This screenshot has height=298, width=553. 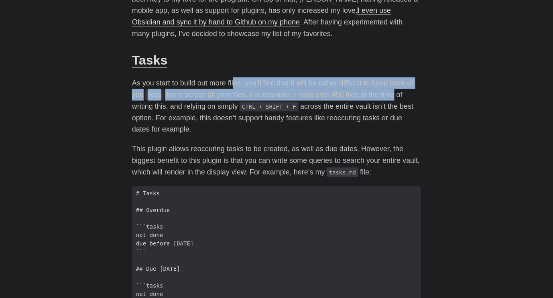 I want to click on p: This plugin allows reoccuring tasks to be created, as well as due dates. However, the biggest ben..., so click(x=277, y=161).